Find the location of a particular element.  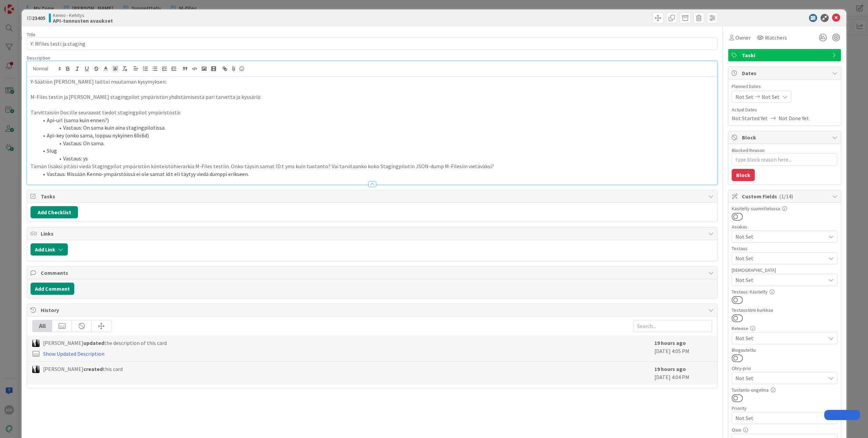

b: updated is located at coordinates (93, 343).